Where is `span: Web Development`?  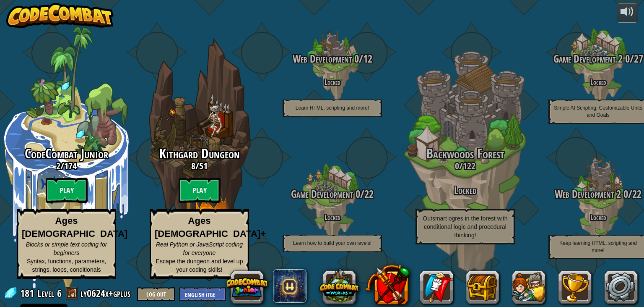 span: Web Development is located at coordinates (322, 59).